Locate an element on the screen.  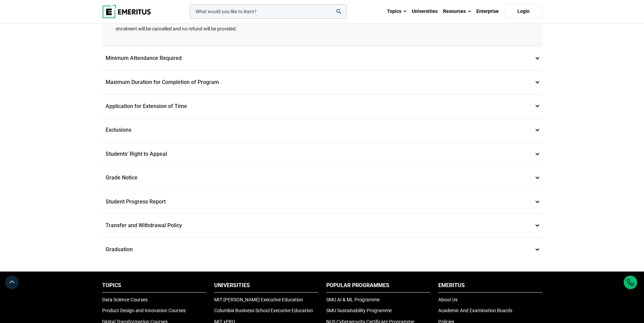
p: Students’ Right to Appeal is located at coordinates (322, 154).